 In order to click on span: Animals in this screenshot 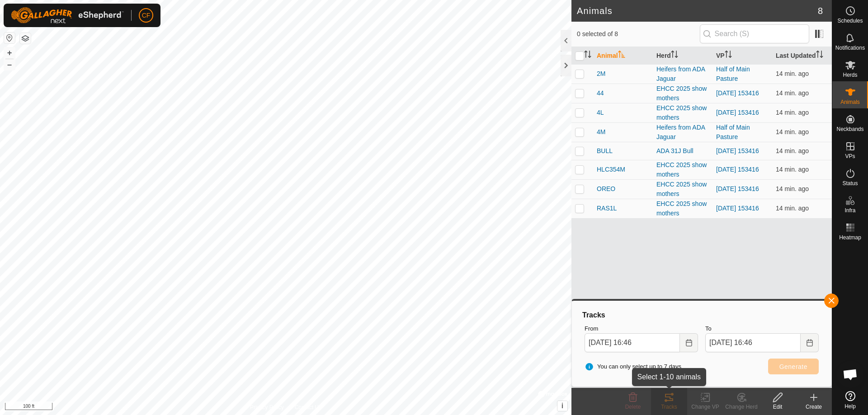, I will do `click(849, 102)`.